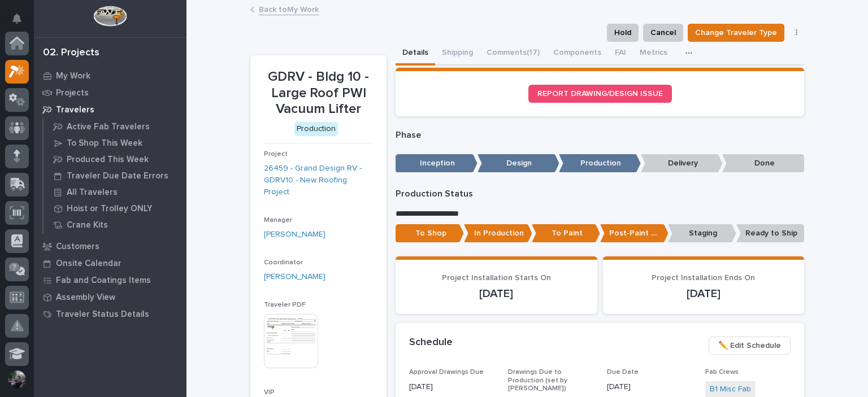  Describe the element at coordinates (278, 220) in the screenshot. I see `span: Manager` at that location.